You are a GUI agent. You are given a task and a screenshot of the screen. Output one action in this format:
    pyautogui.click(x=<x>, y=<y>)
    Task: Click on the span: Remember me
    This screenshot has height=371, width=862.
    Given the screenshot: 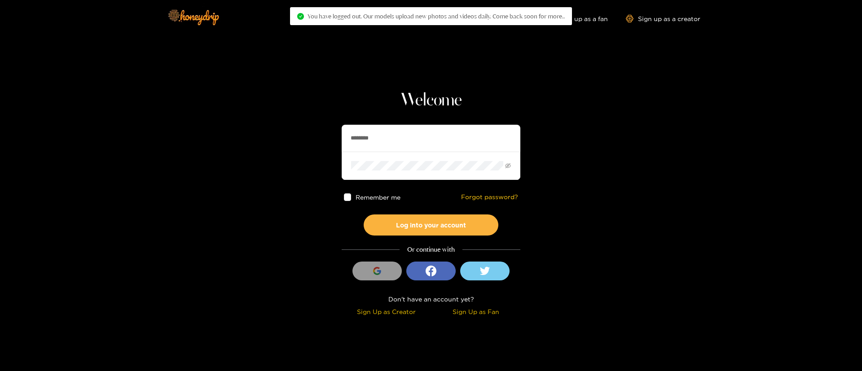 What is the action you would take?
    pyautogui.click(x=378, y=197)
    